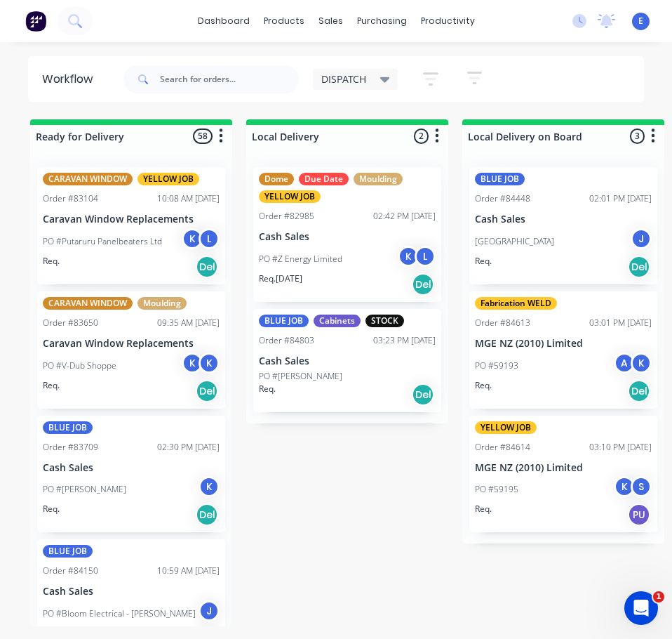 The image size is (672, 639). I want to click on div: STOCK, so click(384, 321).